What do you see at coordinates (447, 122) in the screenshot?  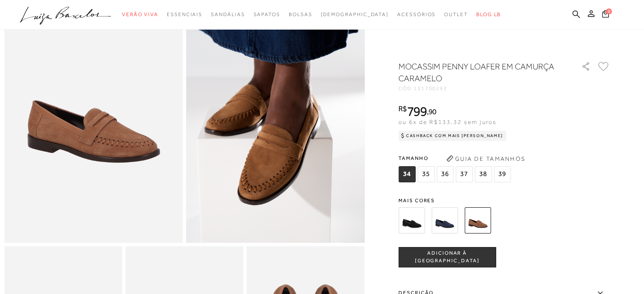 I see `span: ou 6x de R$133,32 sem juros` at bounding box center [447, 122].